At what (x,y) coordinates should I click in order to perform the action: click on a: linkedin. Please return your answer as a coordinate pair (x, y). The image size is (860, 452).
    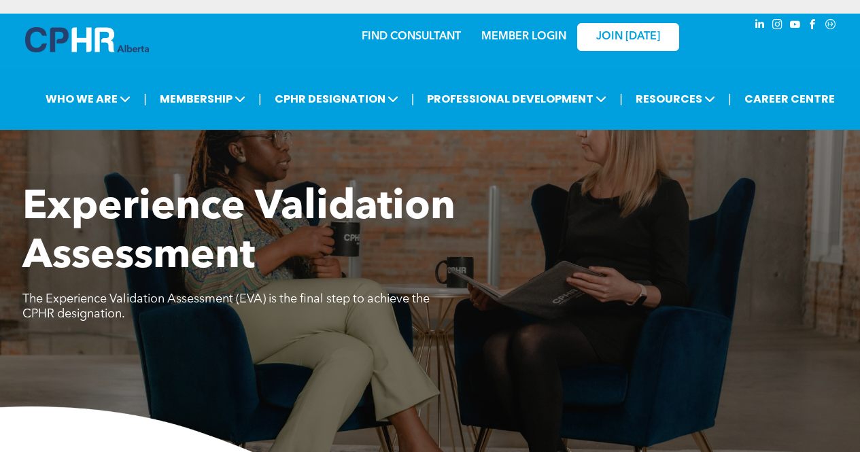
    Looking at the image, I should click on (760, 26).